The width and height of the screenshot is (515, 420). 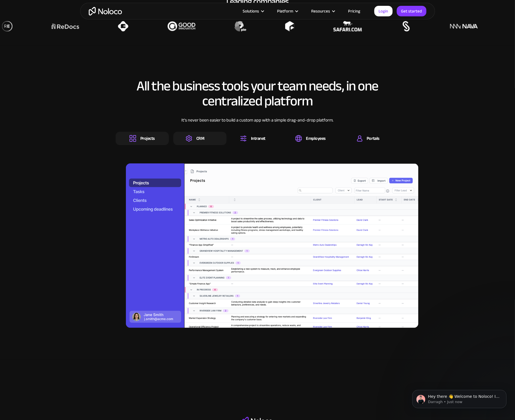 I want to click on div: Employees, so click(x=316, y=139).